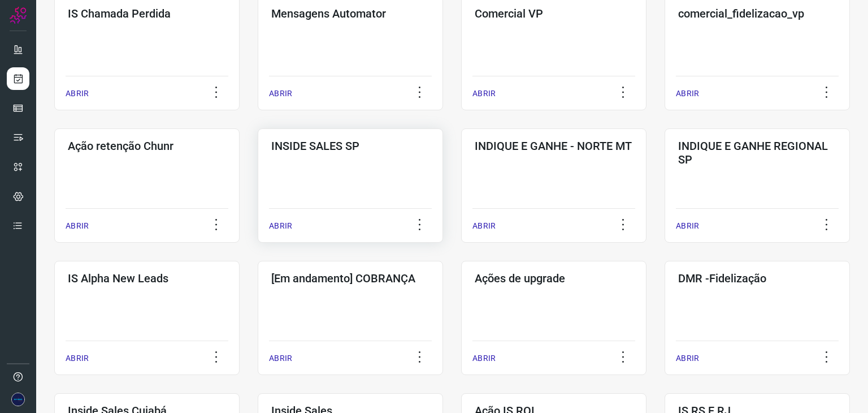 The height and width of the screenshot is (413, 868). Describe the element at coordinates (757, 278) in the screenshot. I see `h3: DMR -Fidelização` at that location.